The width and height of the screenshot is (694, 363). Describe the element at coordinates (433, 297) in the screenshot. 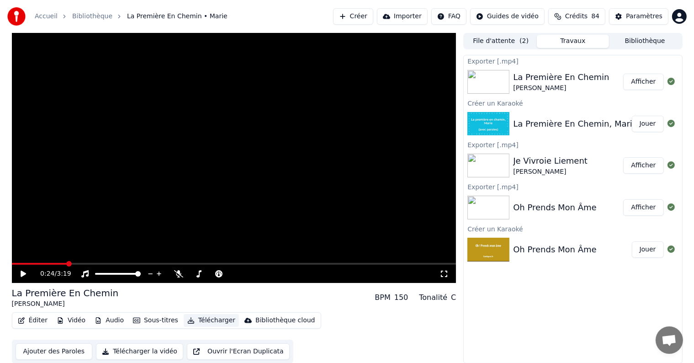

I see `div: Tonalité` at that location.